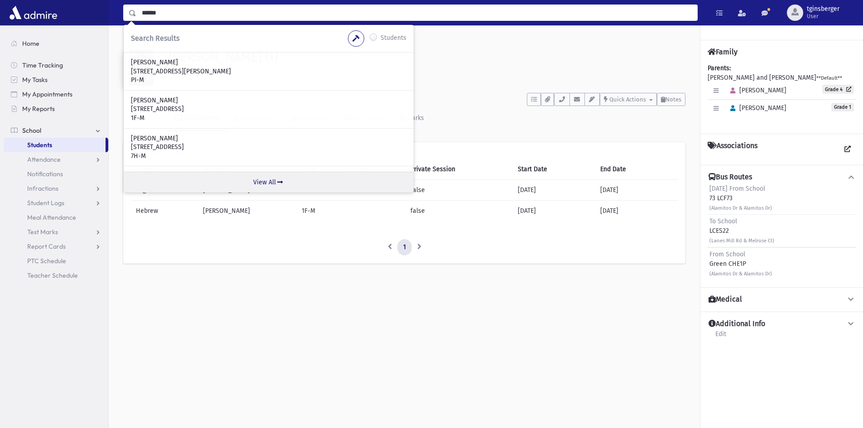 This screenshot has height=428, width=863. Describe the element at coordinates (741, 231) in the screenshot. I see `div: LCES22` at that location.